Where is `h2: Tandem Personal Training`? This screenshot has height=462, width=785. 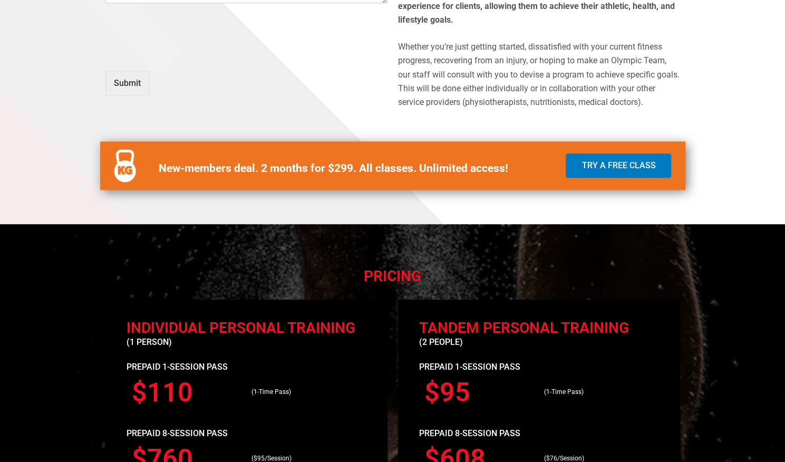
h2: Tandem Personal Training is located at coordinates (539, 328).